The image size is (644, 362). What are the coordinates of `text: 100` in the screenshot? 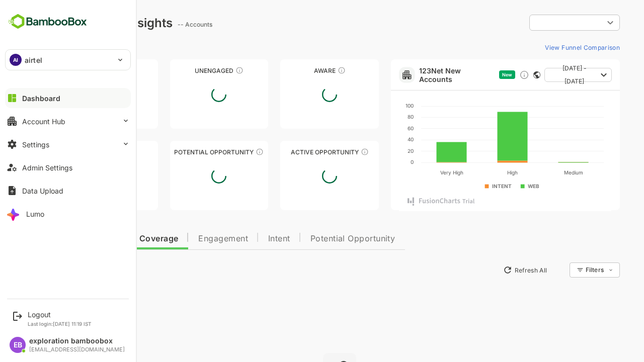 It's located at (374, 106).